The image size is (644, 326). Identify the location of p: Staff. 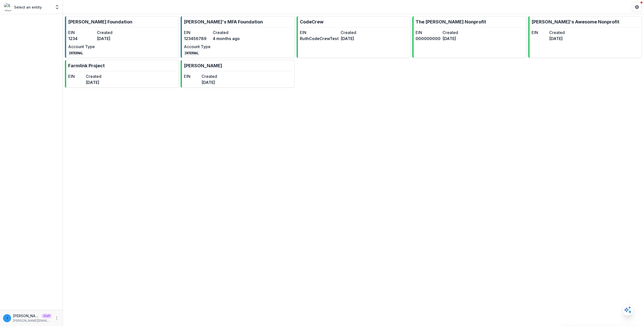
(47, 316).